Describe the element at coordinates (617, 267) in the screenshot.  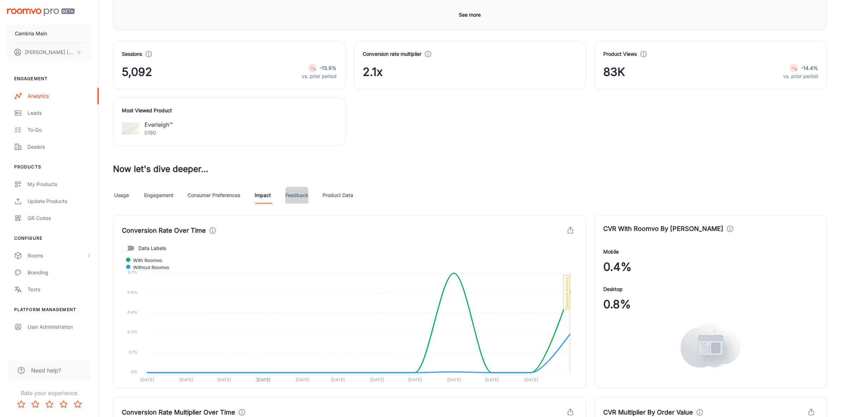
I see `span: 0.4%` at that location.